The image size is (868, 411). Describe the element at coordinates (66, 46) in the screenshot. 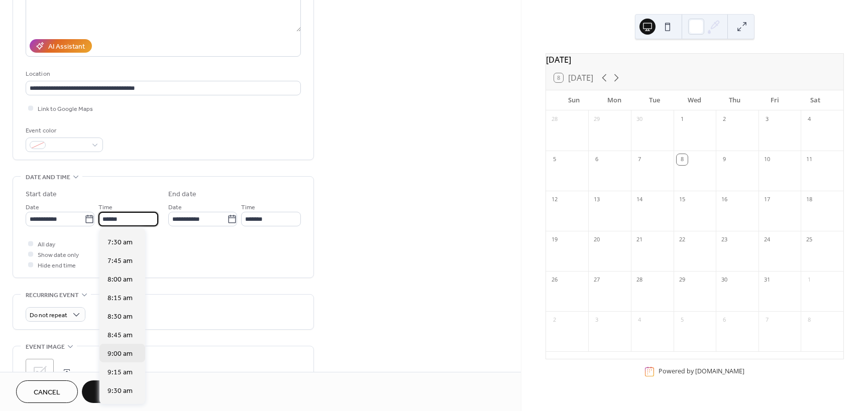

I see `div: AI Assistant` at that location.